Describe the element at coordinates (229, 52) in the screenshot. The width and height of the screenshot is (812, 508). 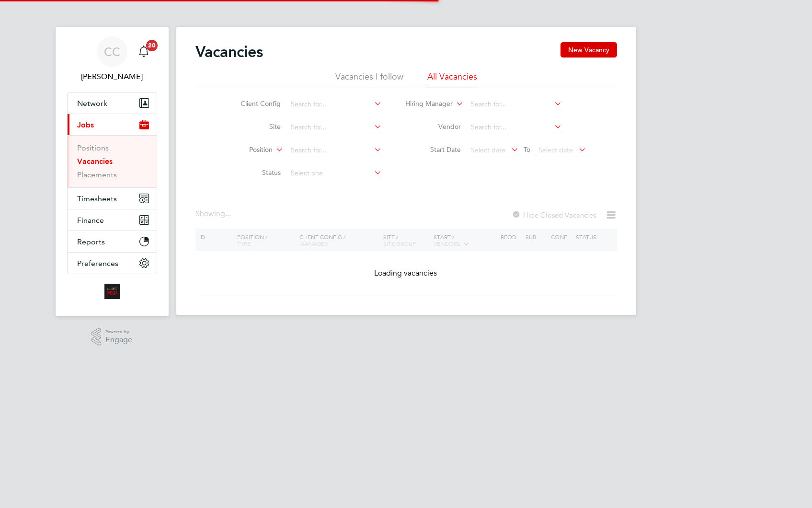
I see `h2: Vacancies` at that location.